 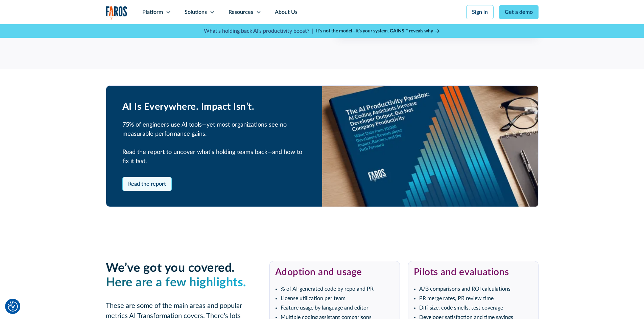 What do you see at coordinates (214, 107) in the screenshot?
I see `h2: AI Is Everywhere. Impact Isn’t.` at bounding box center [214, 107].